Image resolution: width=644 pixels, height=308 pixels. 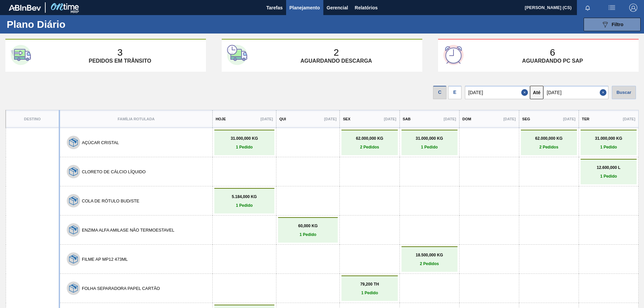 What do you see at coordinates (369, 284) in the screenshot?
I see `p: 79,200 TH` at bounding box center [369, 284].